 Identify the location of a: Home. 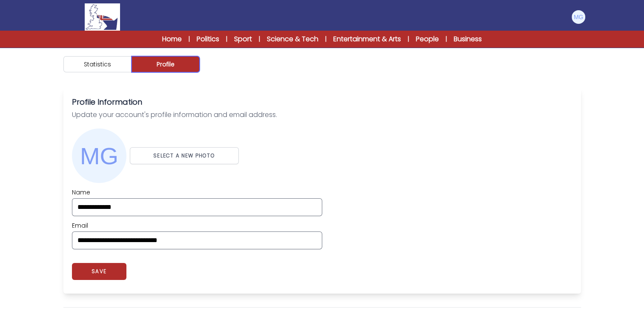
(172, 39).